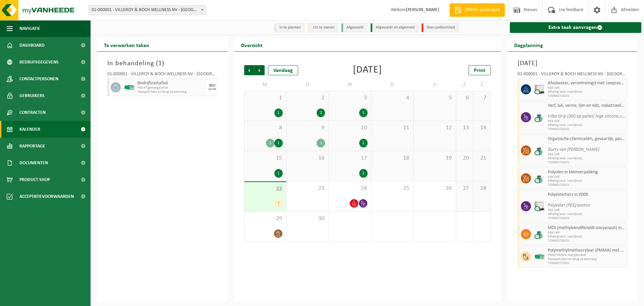  Describe the element at coordinates (464, 128) in the screenshot. I see `span: 13` at that location.